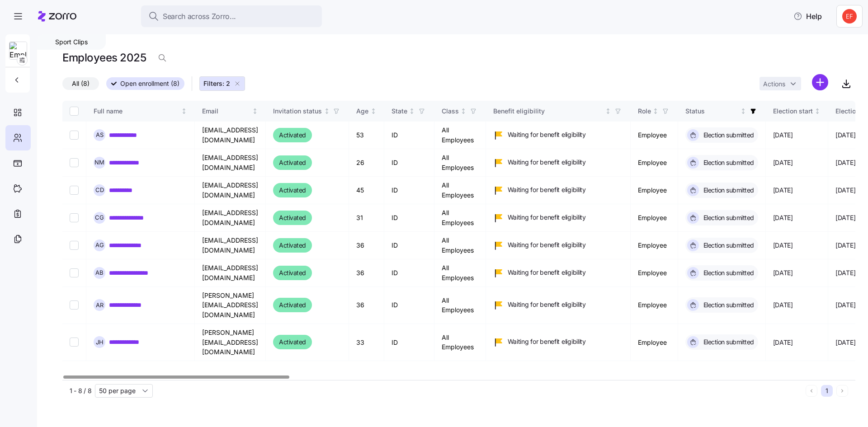 This screenshot has height=427, width=868. Describe the element at coordinates (450, 111) in the screenshot. I see `div: Class` at that location.